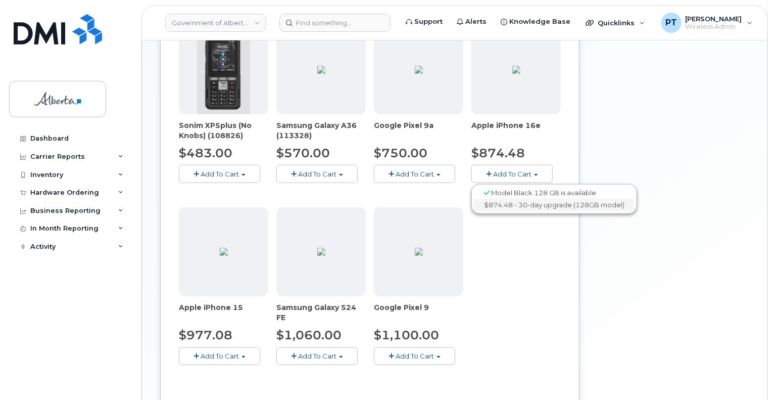  What do you see at coordinates (516, 130) in the screenshot?
I see `div: Apple iPhone 16e` at bounding box center [516, 130].